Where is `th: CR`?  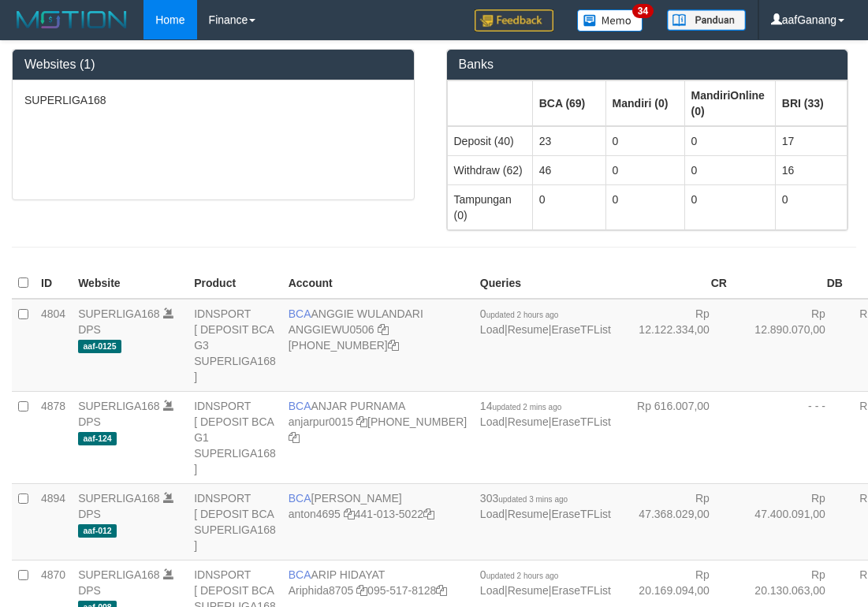
th: CR is located at coordinates (675, 283).